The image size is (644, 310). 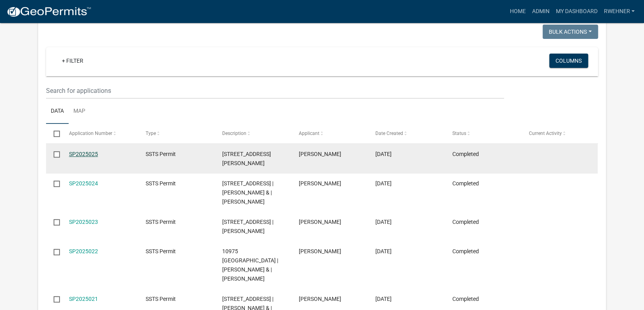 I want to click on a: rwehner, so click(x=619, y=12).